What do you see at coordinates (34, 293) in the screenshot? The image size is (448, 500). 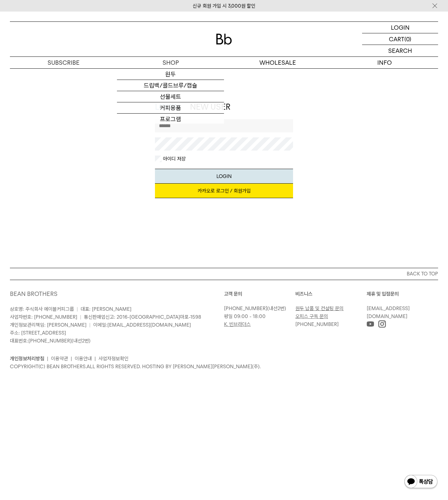 I see `a: BEAN BROTHERS` at bounding box center [34, 293].